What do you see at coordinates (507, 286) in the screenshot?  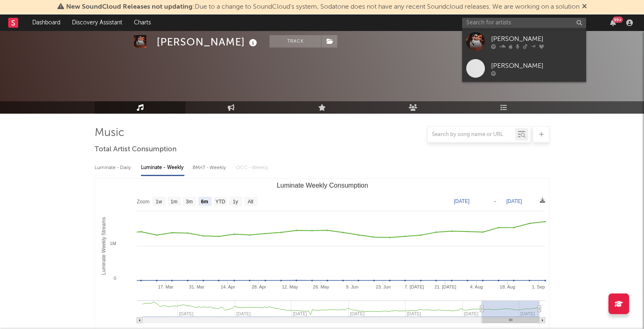 I see `text: 18. Aug` at bounding box center [507, 286].